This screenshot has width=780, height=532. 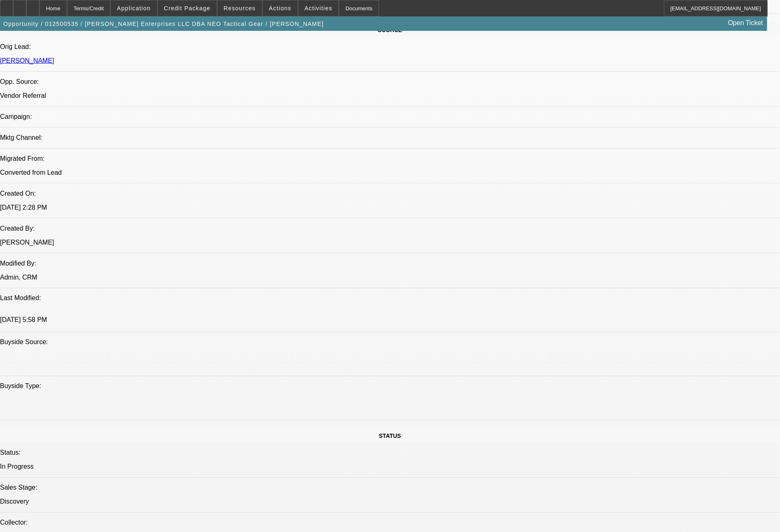 I want to click on button: Credit Package, so click(x=187, y=8).